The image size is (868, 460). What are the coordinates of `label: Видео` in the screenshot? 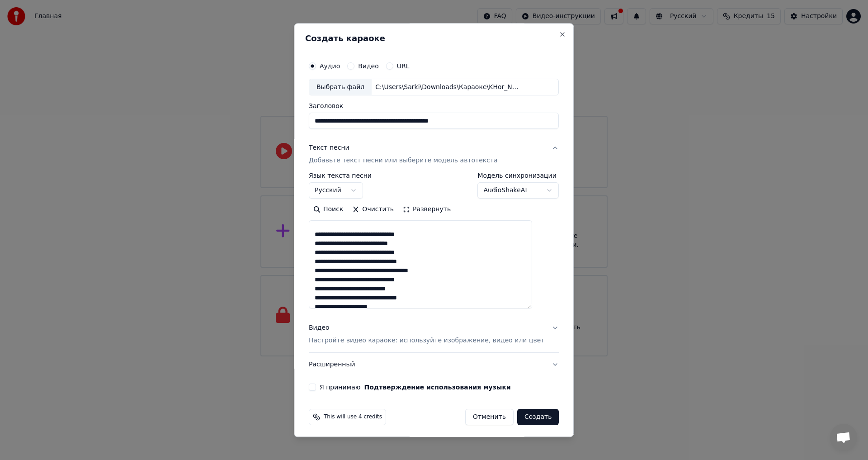 It's located at (369, 66).